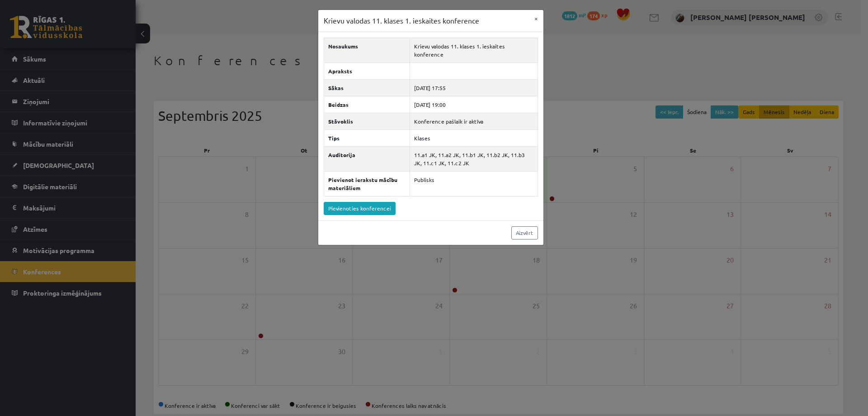  What do you see at coordinates (366, 158) in the screenshot?
I see `th: Auditorija` at bounding box center [366, 158].